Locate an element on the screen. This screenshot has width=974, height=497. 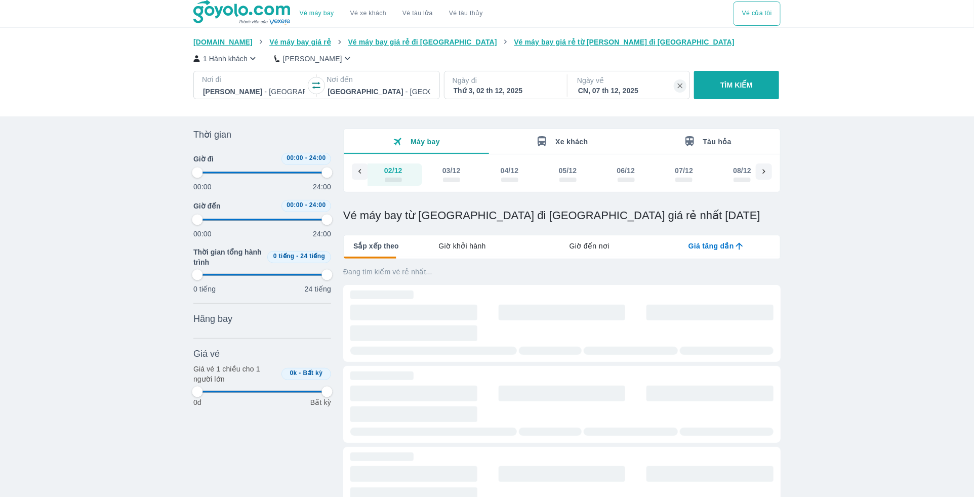
p: 24 tiếng is located at coordinates (318, 289).